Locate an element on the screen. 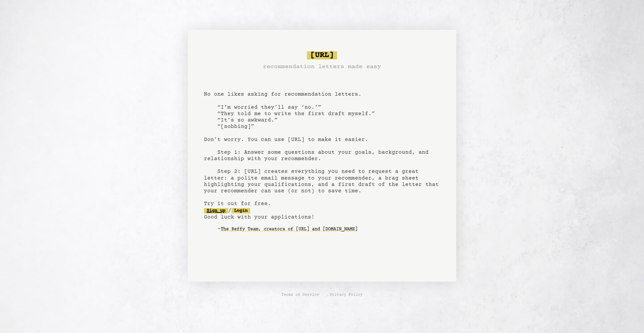  a: Terms of Service is located at coordinates (300, 295).